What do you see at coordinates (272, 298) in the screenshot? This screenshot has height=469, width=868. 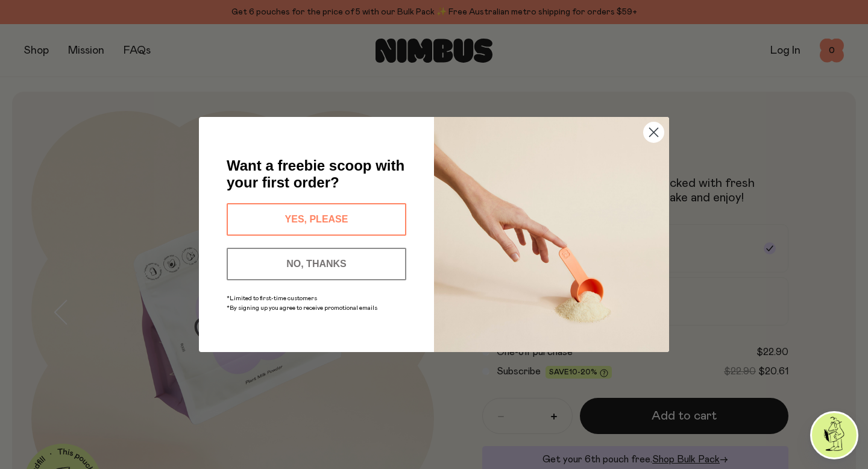 I see `span: *Limited to first-time customers` at bounding box center [272, 298].